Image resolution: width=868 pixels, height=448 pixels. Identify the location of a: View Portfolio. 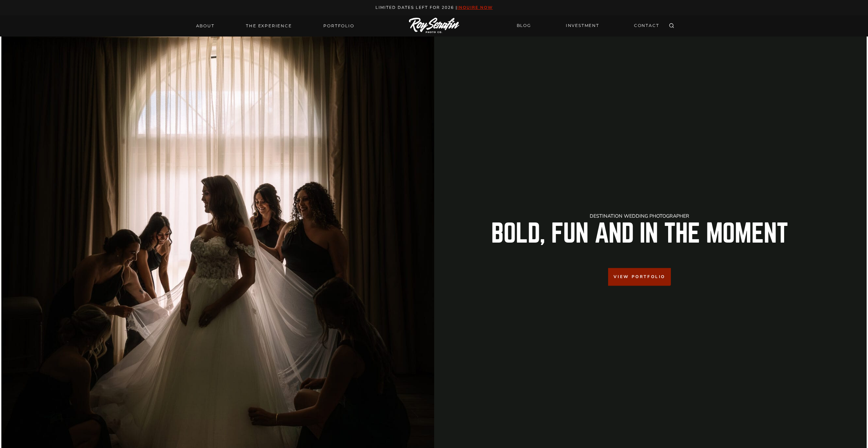
(640, 277).